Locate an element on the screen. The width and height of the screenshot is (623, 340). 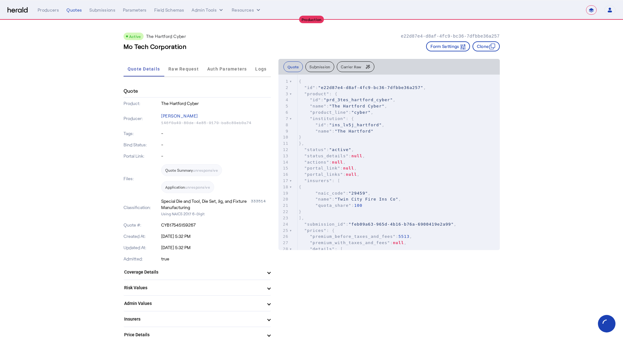
p: Created At: is located at coordinates (142, 237).